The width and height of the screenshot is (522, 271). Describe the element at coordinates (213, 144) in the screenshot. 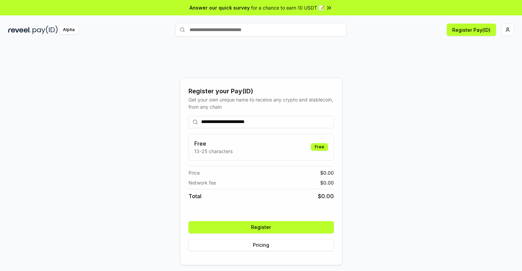

I see `h3: Free` at that location.